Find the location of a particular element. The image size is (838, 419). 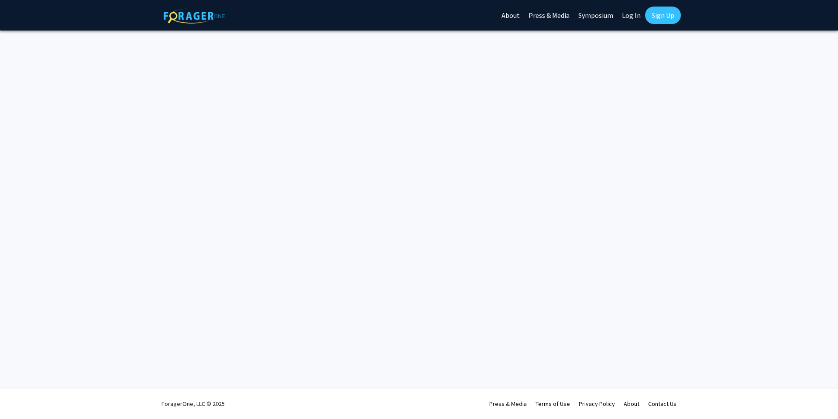

a: Privacy Policy is located at coordinates (597, 404).